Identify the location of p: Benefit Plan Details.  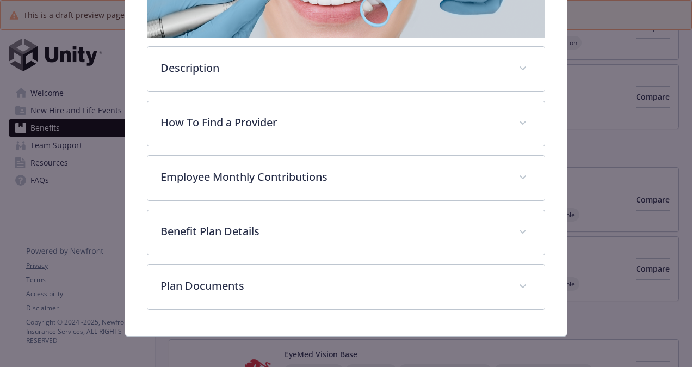
(333, 231).